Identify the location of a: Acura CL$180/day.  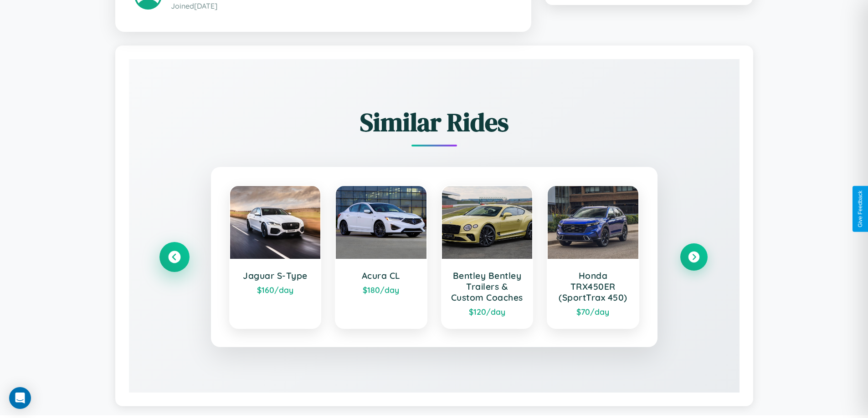
(381, 257).